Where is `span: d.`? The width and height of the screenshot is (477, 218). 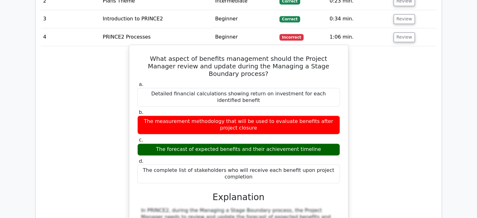 span: d. is located at coordinates (141, 161).